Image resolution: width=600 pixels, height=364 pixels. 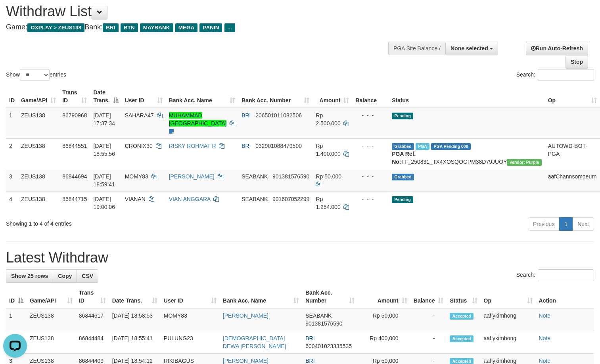 I want to click on span: BTN, so click(x=129, y=27).